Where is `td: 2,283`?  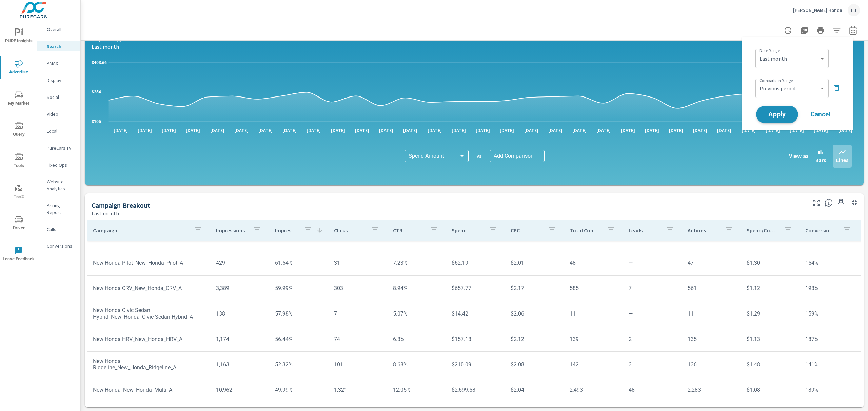 td: 2,283 is located at coordinates (712, 390).